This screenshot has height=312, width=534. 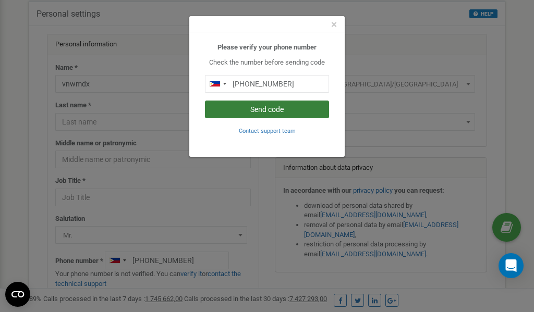 What do you see at coordinates (218, 84) in the screenshot?
I see `div: Telephone country code` at bounding box center [218, 84].